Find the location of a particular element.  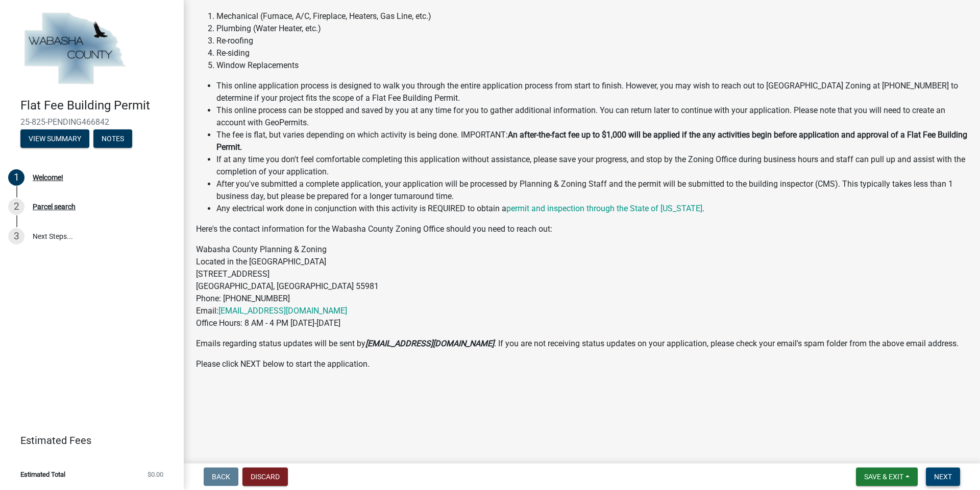

p: Please click NEXT below to start the application. is located at coordinates (582, 364).